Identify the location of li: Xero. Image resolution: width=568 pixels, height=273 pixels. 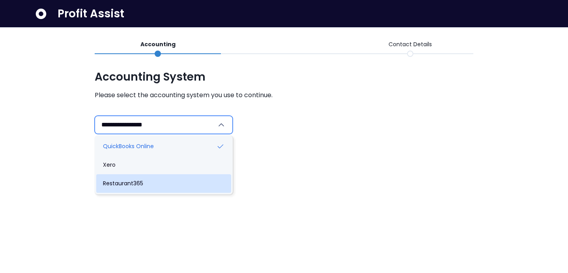
(164, 165).